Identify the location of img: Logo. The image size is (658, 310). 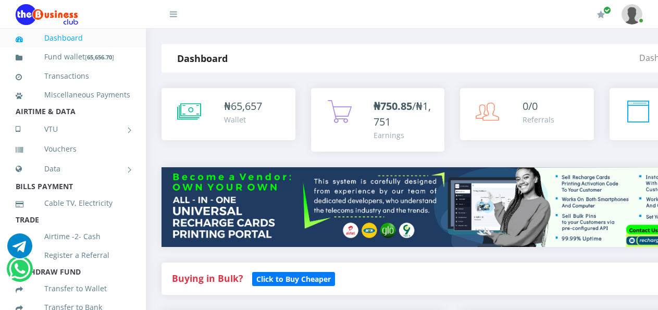
(47, 15).